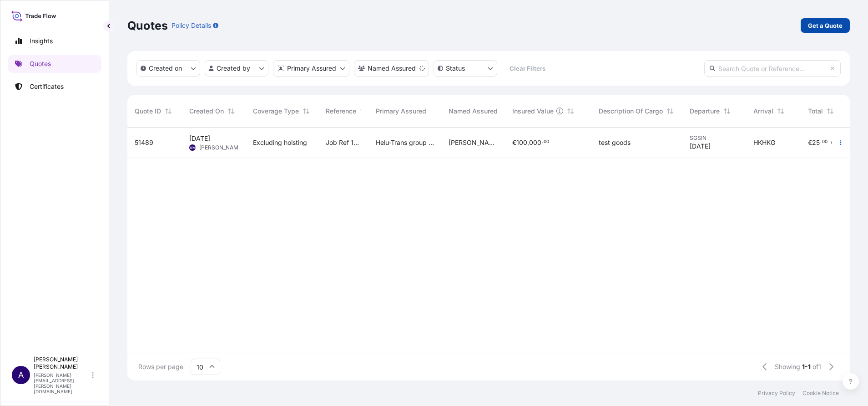 The width and height of the screenshot is (868, 406). I want to click on a: Privacy Policy, so click(777, 393).